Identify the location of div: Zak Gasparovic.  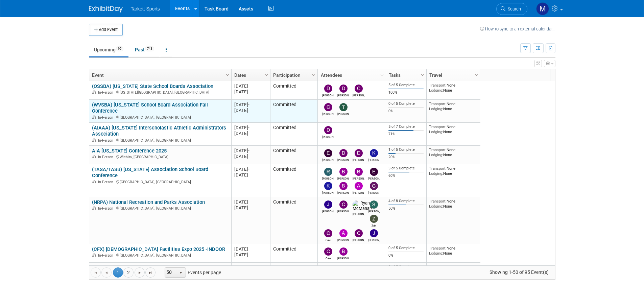
(373, 225).